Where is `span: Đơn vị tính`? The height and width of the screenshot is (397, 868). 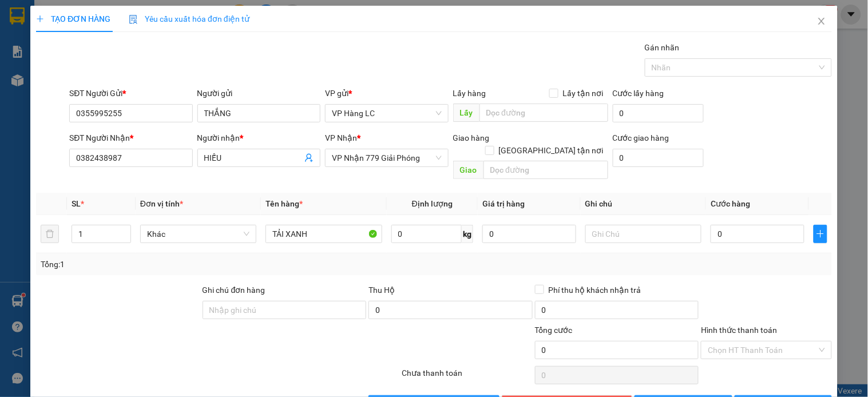 span: Đơn vị tính is located at coordinates (161, 204).